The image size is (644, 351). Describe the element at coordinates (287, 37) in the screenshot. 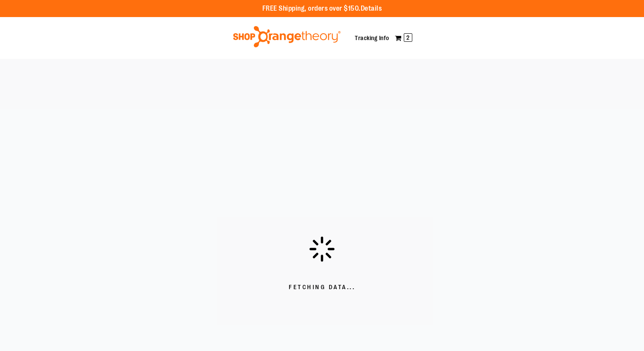

I see `img: Shop Orangetheory` at that location.